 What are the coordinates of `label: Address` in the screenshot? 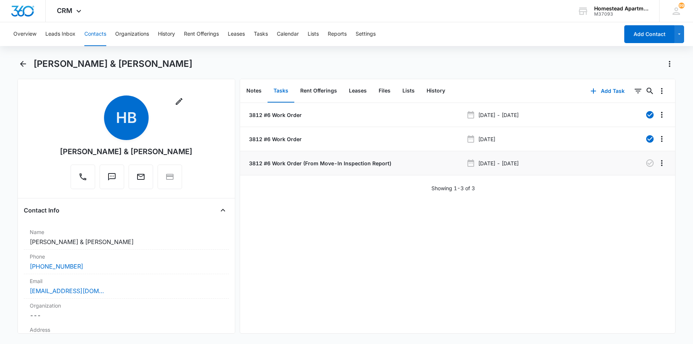 It's located at (126, 330).